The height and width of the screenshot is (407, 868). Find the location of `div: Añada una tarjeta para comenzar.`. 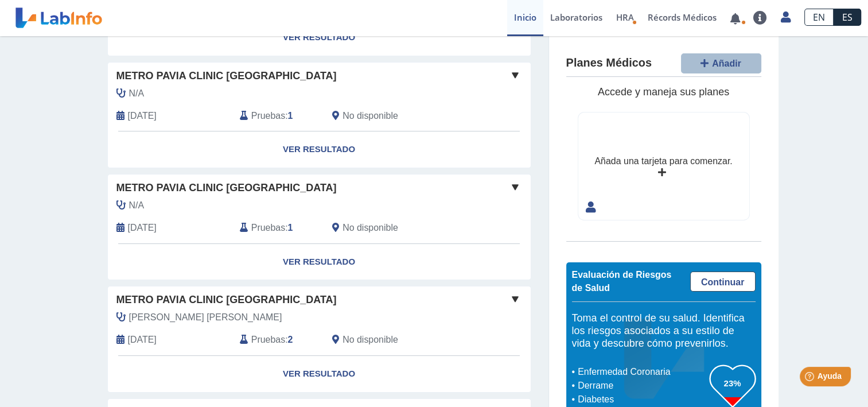

div: Añada una tarjeta para comenzar. is located at coordinates (664, 162).